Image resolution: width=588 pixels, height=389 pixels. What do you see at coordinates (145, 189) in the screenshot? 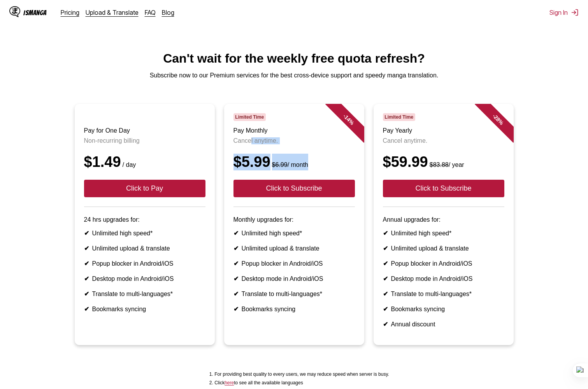
I see `button: Click to Pay` at bounding box center [145, 189].